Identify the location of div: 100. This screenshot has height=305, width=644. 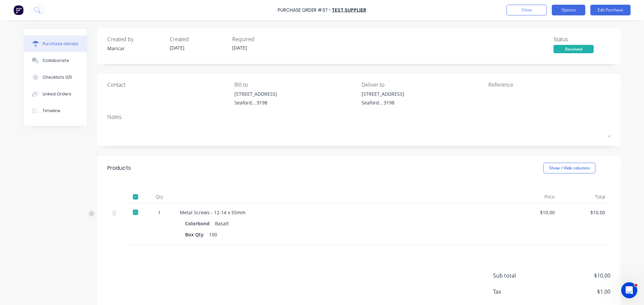
(213, 235).